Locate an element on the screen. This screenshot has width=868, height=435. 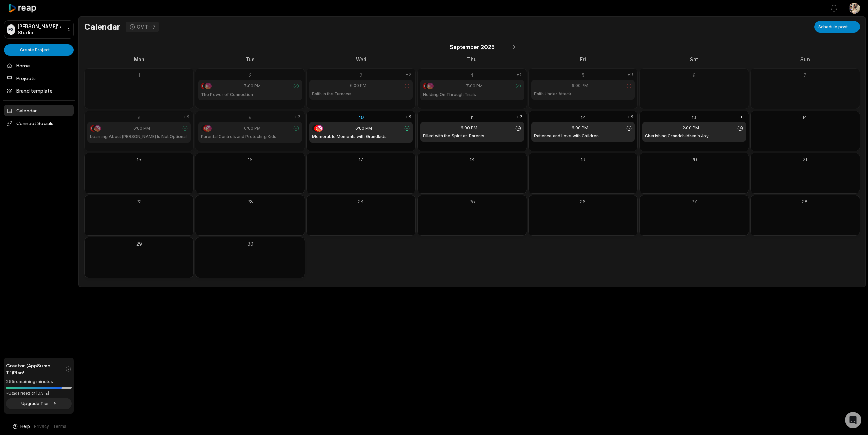
div: 6 is located at coordinates (694, 75).